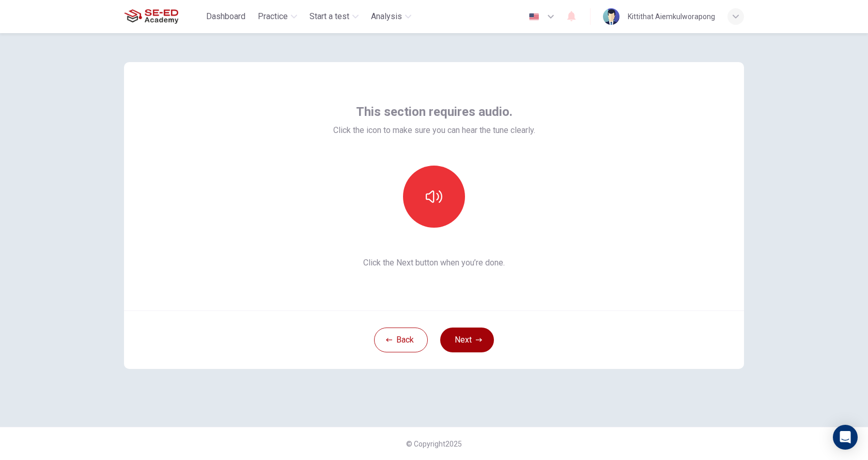 Image resolution: width=868 pixels, height=460 pixels. Describe the element at coordinates (434, 130) in the screenshot. I see `span: Click the icon to make sure you can hear the tune clearly.` at that location.